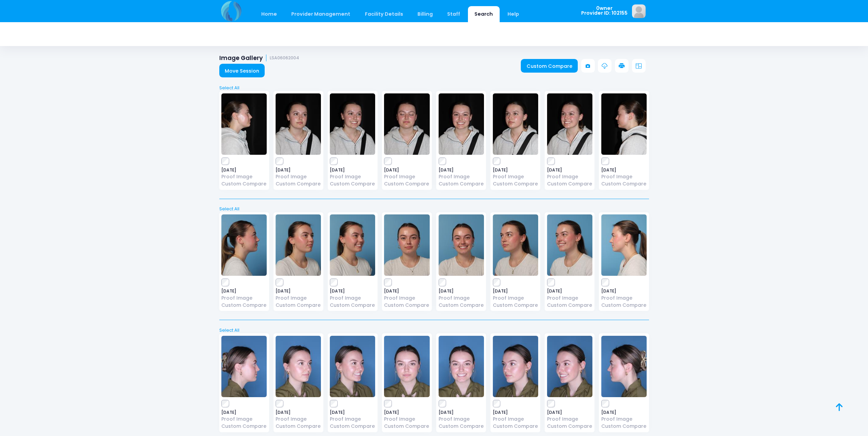 The height and width of the screenshot is (436, 868). What do you see at coordinates (321, 14) in the screenshot?
I see `a: Provider Management` at bounding box center [321, 14].